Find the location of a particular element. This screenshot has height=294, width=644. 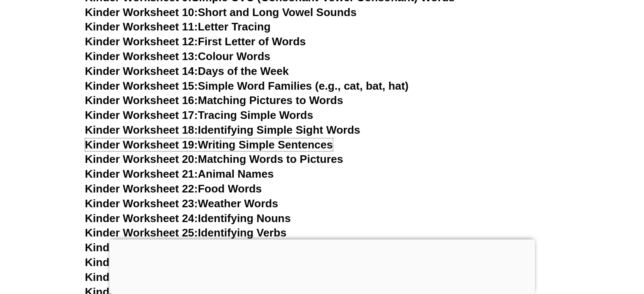

span: Kinder Worksheet 21: is located at coordinates (141, 174).